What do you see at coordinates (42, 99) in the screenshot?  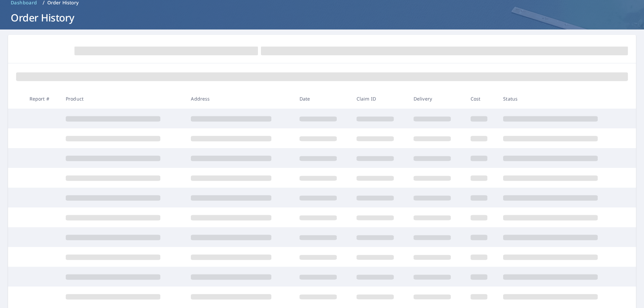 I see `th: Report #` at bounding box center [42, 99].